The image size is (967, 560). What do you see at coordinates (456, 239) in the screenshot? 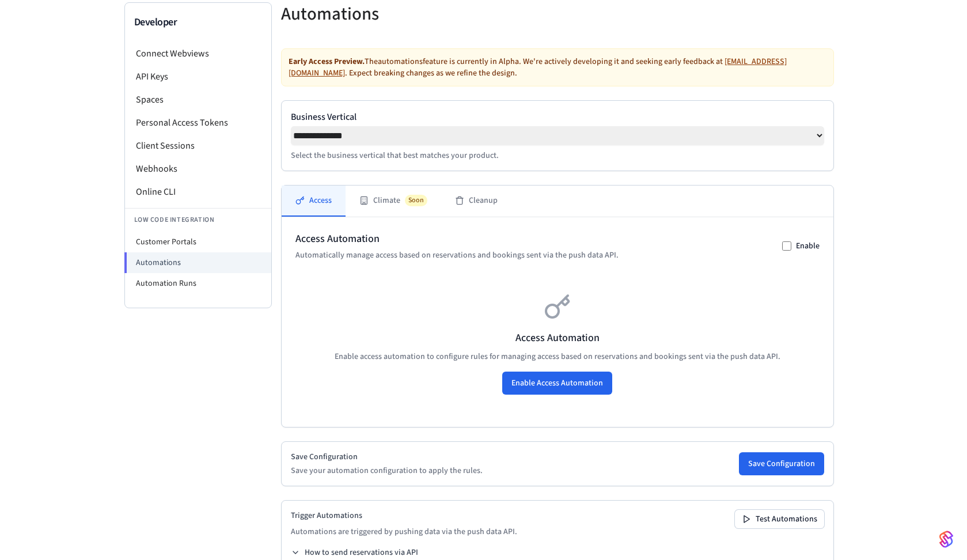
I see `h2: Access Automation` at bounding box center [456, 239].